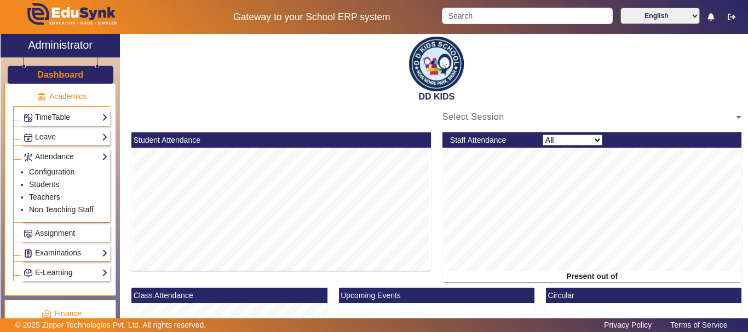 This screenshot has height=332, width=748. What do you see at coordinates (643, 320) in the screenshot?
I see `h6: No Circular found` at bounding box center [643, 320].